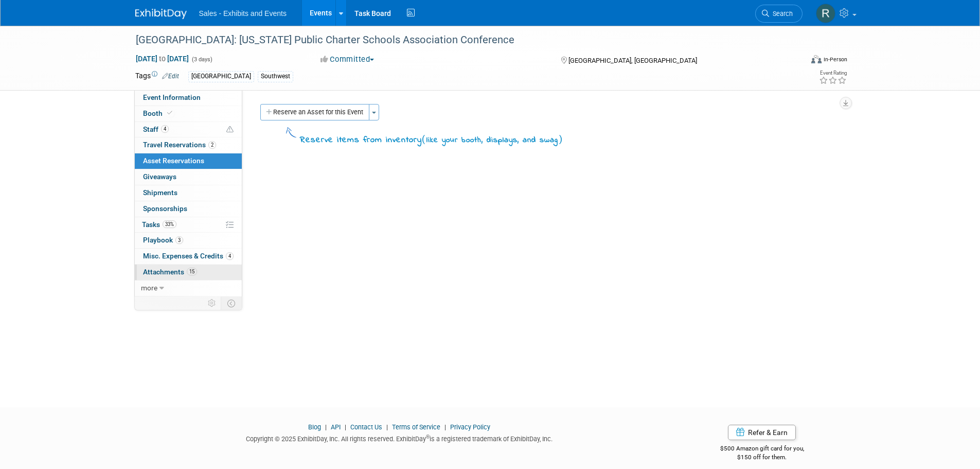 The image size is (980, 469). I want to click on a: Misc. Expenses & Credits4, so click(188, 256).